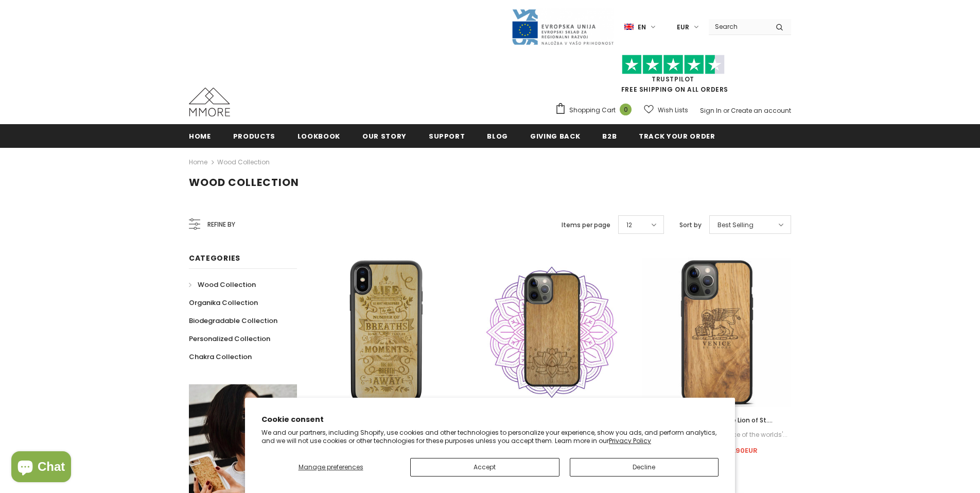 This screenshot has width=980, height=493. Describe the element at coordinates (498, 136) in the screenshot. I see `span: Blog` at that location.